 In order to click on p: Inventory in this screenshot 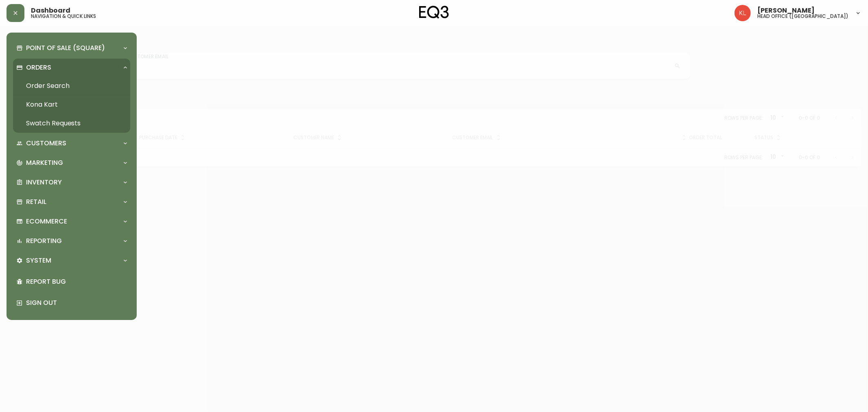, I will do `click(44, 182)`.